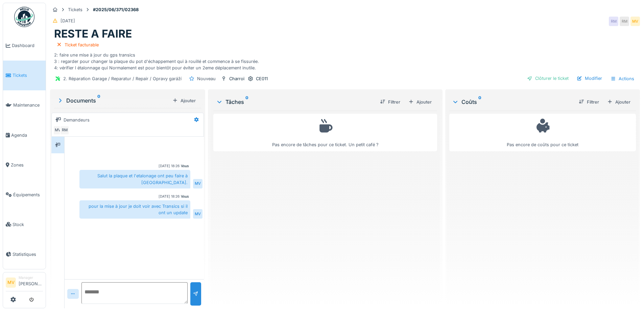 This screenshot has height=311, width=644. I want to click on div: Actions, so click(622, 79).